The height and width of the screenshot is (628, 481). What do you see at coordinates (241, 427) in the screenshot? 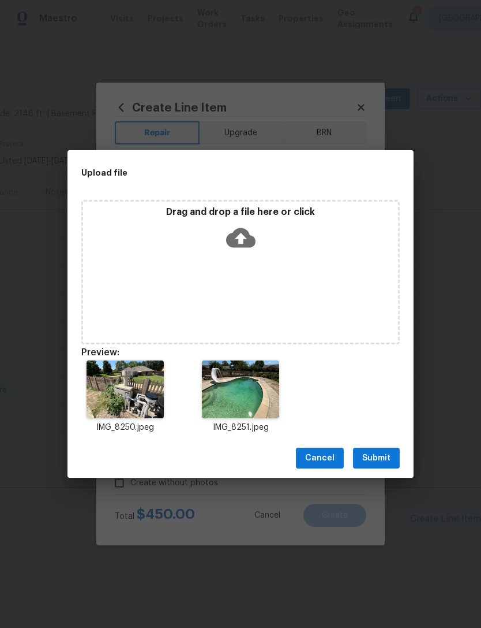
I see `p: IMG_8251.jpeg` at bounding box center [241, 427].